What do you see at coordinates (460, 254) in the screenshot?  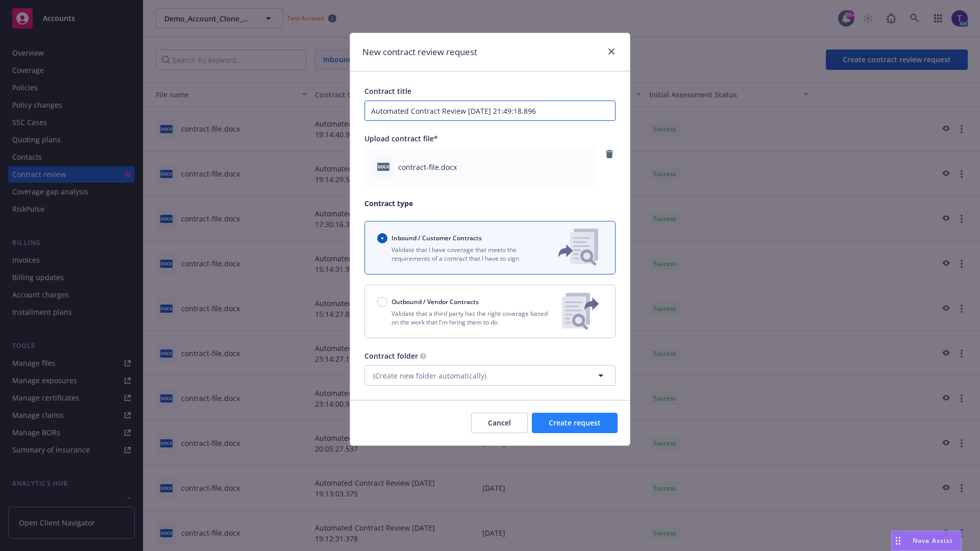 I see `p: Validate that I have coverage that meets the requirements of a contract that I have to sign` at bounding box center [460, 254].